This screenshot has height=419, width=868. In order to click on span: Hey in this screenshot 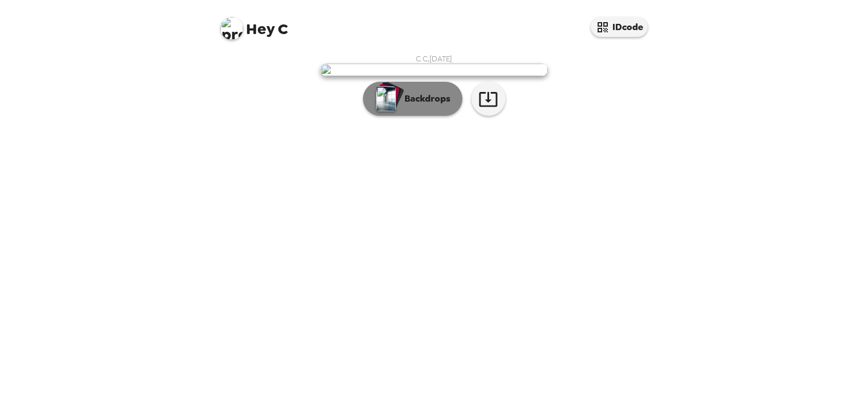, I will do `click(260, 29)`.